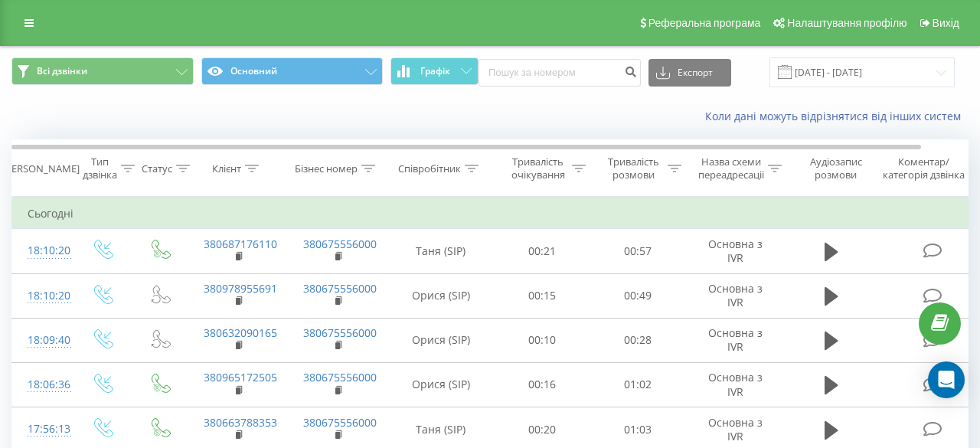 The width and height of the screenshot is (980, 448). What do you see at coordinates (227, 168) in the screenshot?
I see `div: Клієнт` at bounding box center [227, 168].